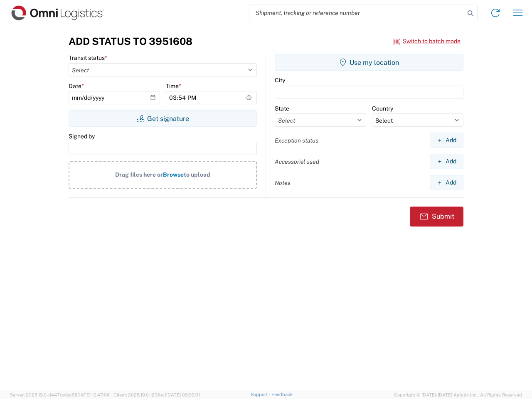 The image size is (532, 399). What do you see at coordinates (81, 136) in the screenshot?
I see `label: Signed by` at bounding box center [81, 136].